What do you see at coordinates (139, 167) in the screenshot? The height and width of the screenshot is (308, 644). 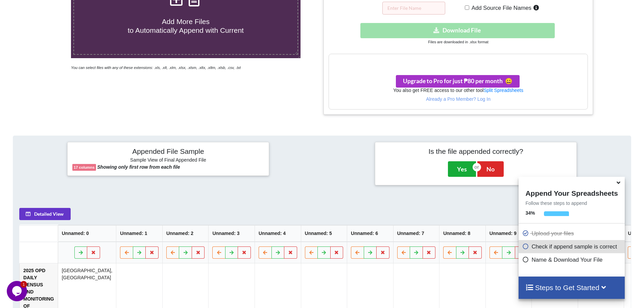 I see `b: Showing only first row from each file` at bounding box center [139, 167].